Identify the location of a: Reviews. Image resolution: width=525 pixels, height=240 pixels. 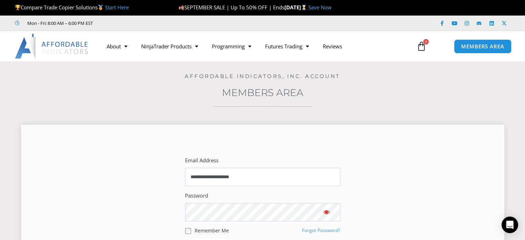
(332, 46).